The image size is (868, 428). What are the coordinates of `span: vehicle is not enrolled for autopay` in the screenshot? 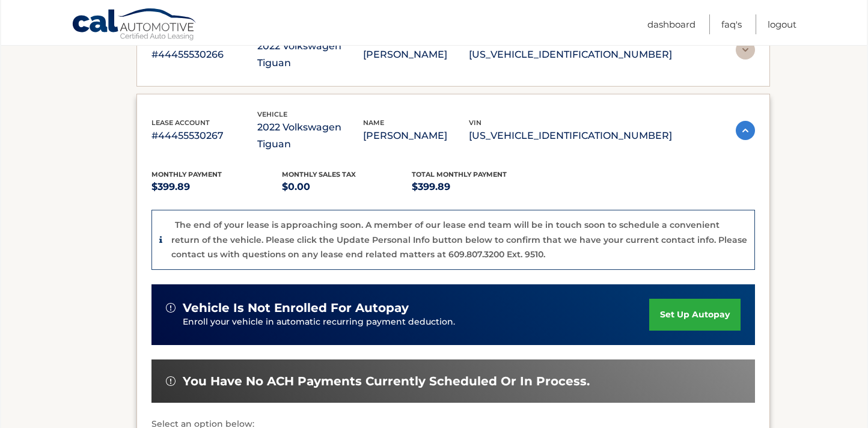 It's located at (295, 308).